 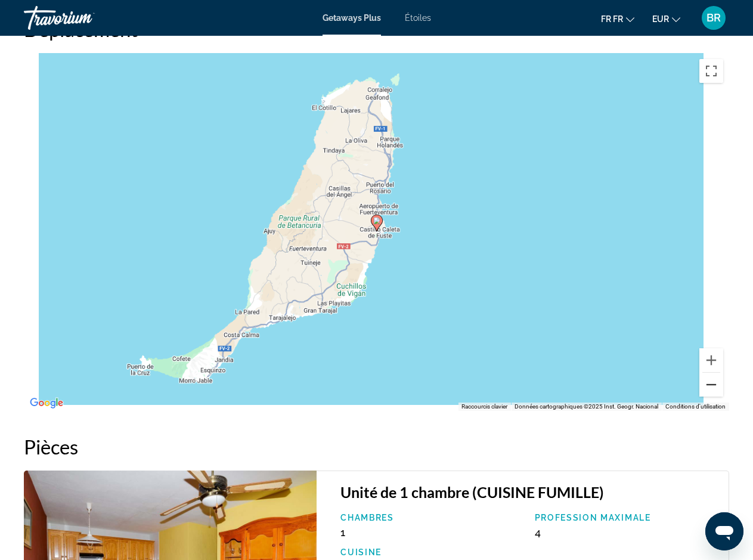 I want to click on span: Données cartographiques ©2025 Inst. Geogr. Nacional, so click(x=586, y=406).